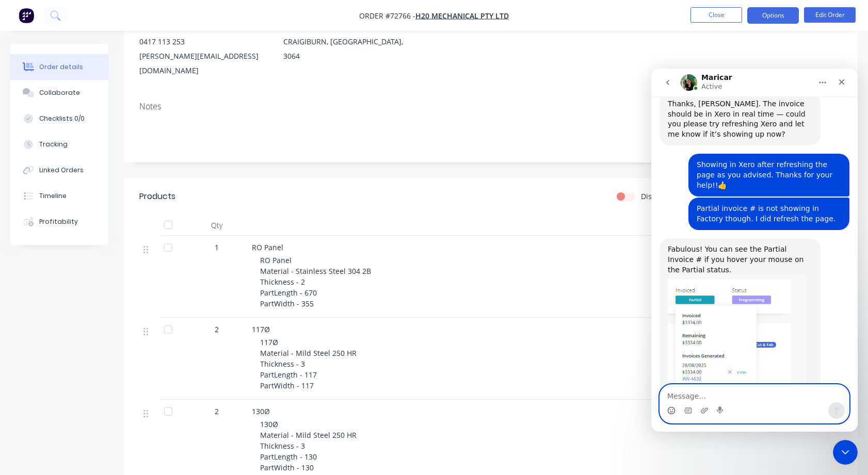 The width and height of the screenshot is (868, 475). Describe the element at coordinates (53, 144) in the screenshot. I see `div: Tracking` at that location.